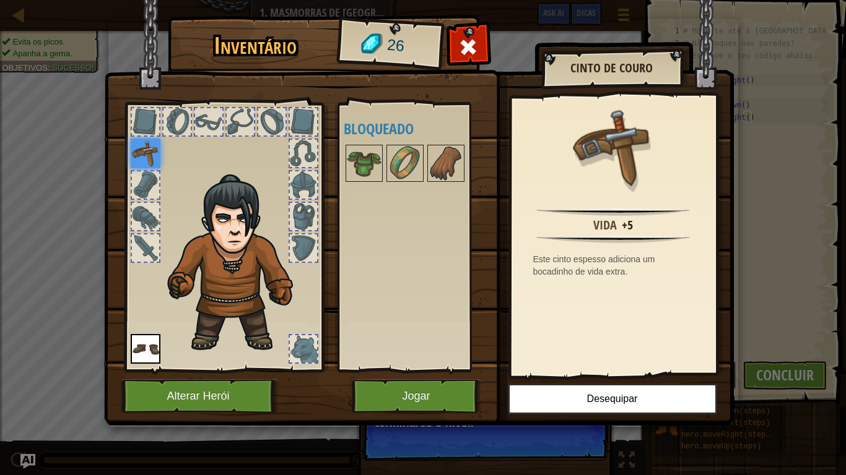  Describe the element at coordinates (616, 266) in the screenshot. I see `div: Este cinto espesso adiciona um bocadinho de vida extra.` at that location.